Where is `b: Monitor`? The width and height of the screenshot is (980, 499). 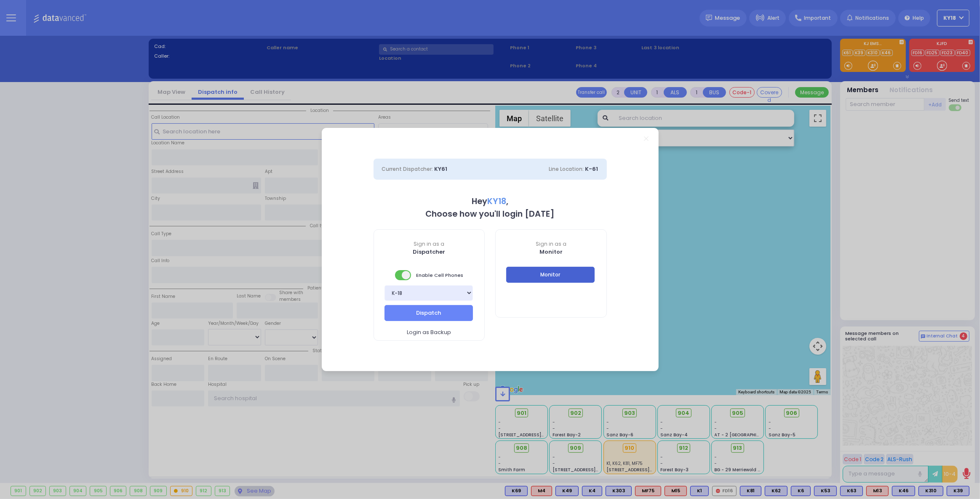
b: Monitor is located at coordinates (551, 252).